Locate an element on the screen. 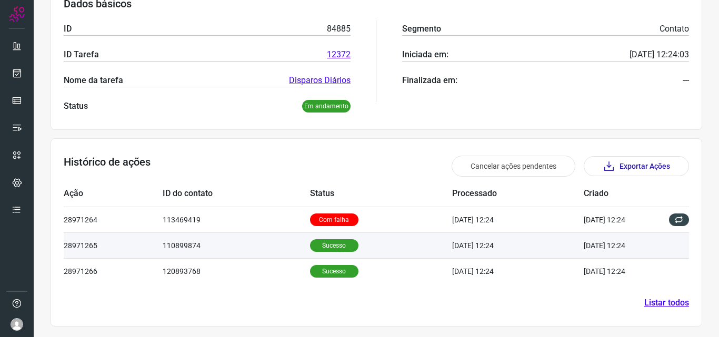 This screenshot has height=337, width=719. p: Status is located at coordinates (76, 106).